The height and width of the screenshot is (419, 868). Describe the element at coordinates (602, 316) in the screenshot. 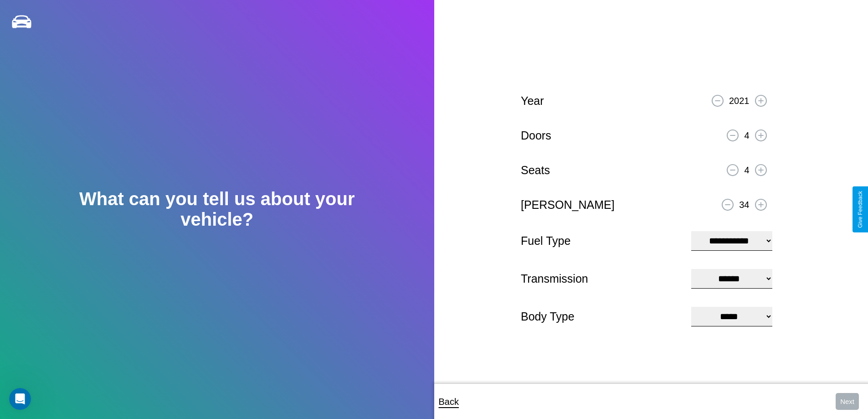

I see `p: Body Type` at that location.